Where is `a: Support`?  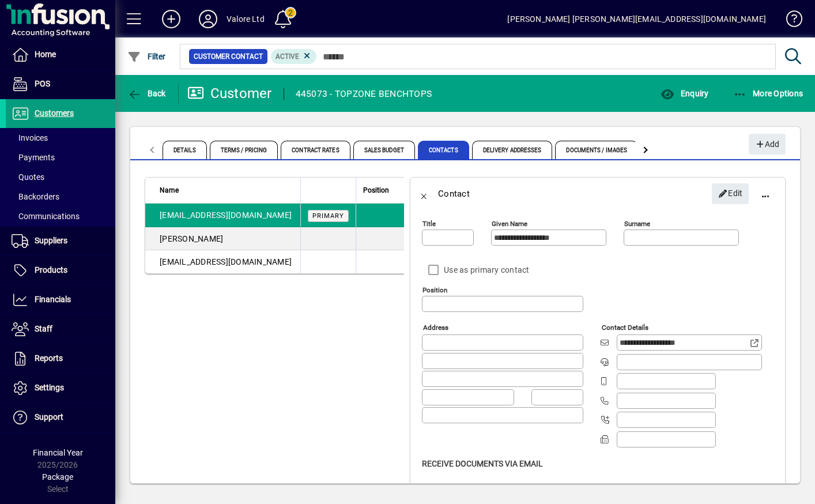 a: Support is located at coordinates (60, 417).